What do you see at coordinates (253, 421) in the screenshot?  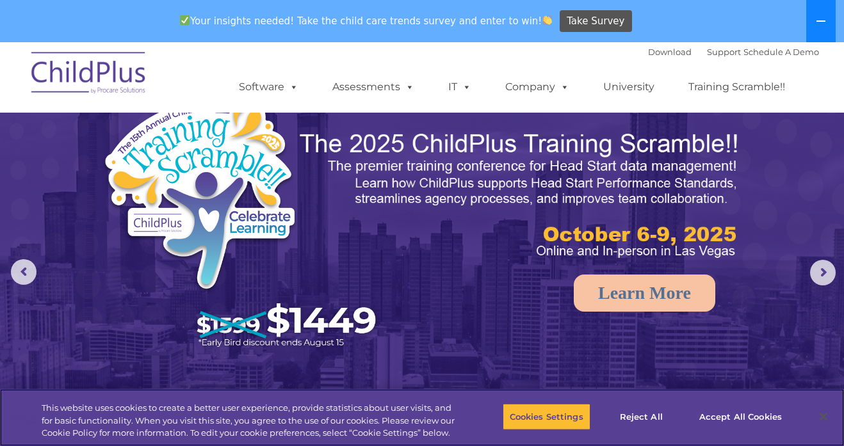 I see `div: This website uses cookies to create a better user experience, provide statistics about user visit...` at bounding box center [253, 421].